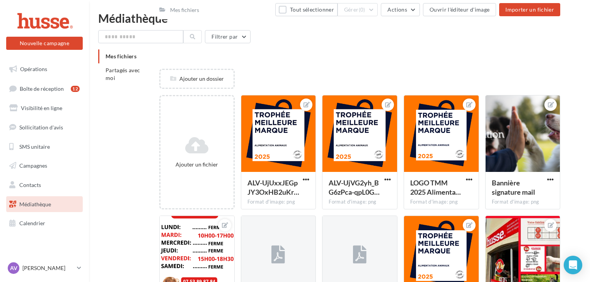  I want to click on span: Visibilité en ligne, so click(41, 108).